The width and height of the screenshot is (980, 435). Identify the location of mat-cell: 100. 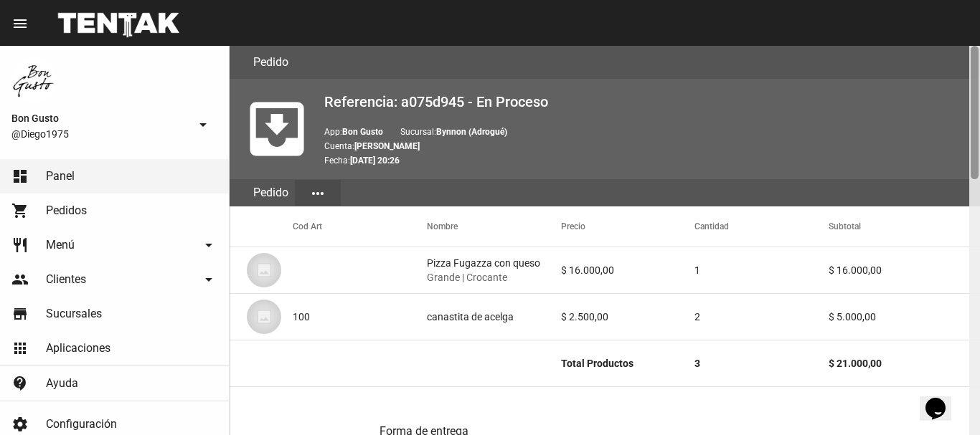
(360, 317).